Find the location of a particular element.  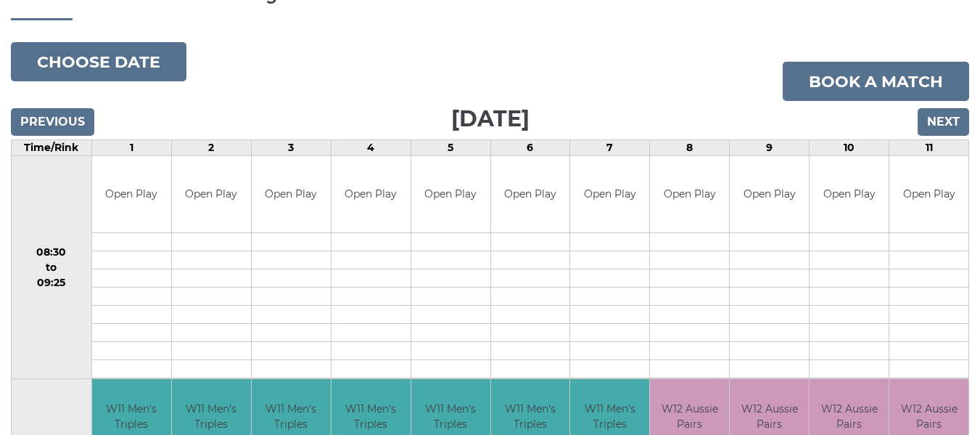

td: 3 is located at coordinates (291, 148).